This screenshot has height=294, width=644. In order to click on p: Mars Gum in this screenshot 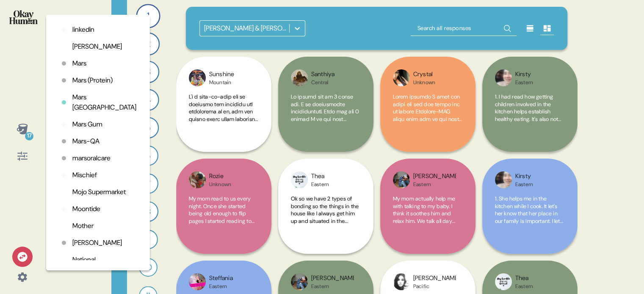, I will do `click(88, 124)`.